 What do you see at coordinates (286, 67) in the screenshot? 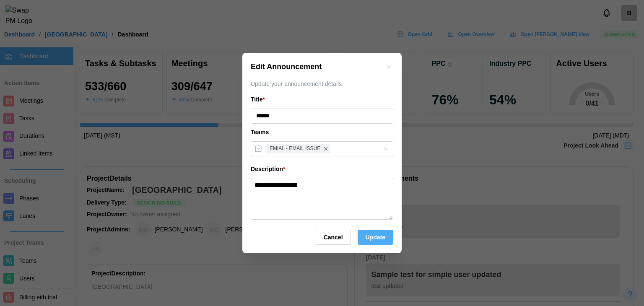
I see `div: Edit Announcement` at bounding box center [286, 67].